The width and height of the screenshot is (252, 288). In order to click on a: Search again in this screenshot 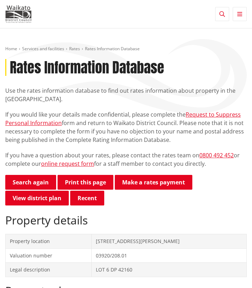, I will do `click(31, 182)`.